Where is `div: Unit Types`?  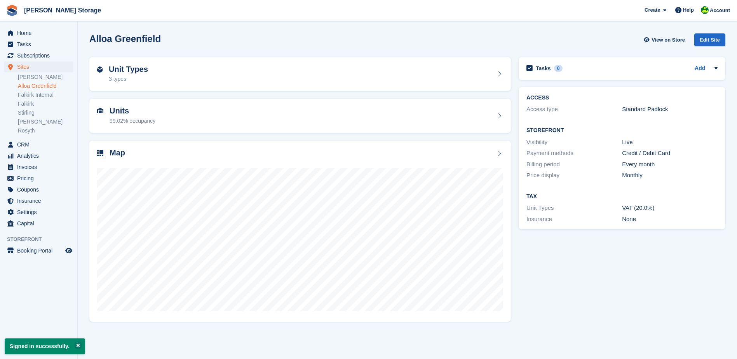 div: Unit Types is located at coordinates (574, 208).